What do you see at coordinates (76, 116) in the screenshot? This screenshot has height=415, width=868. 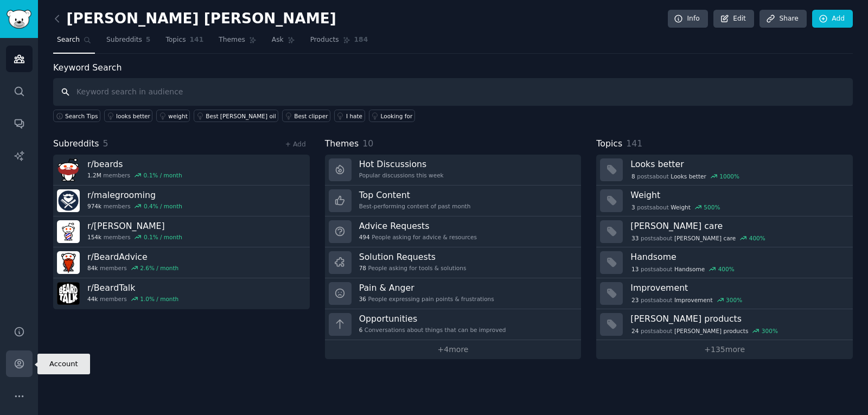 I see `button: Search Tips` at bounding box center [76, 116].